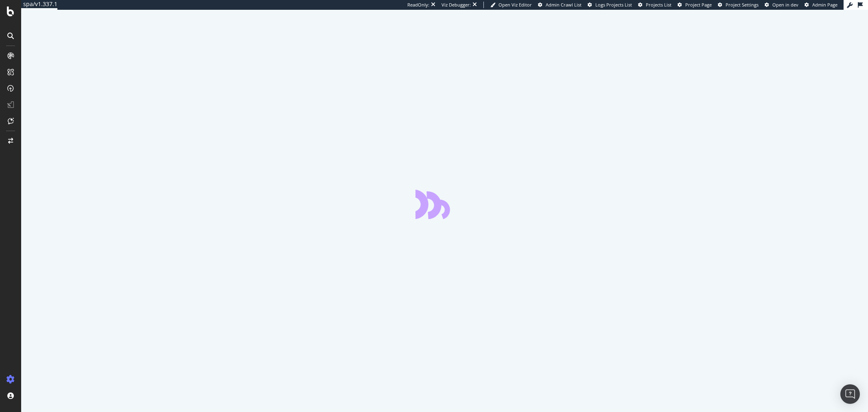  I want to click on a: Open in dev, so click(781, 5).